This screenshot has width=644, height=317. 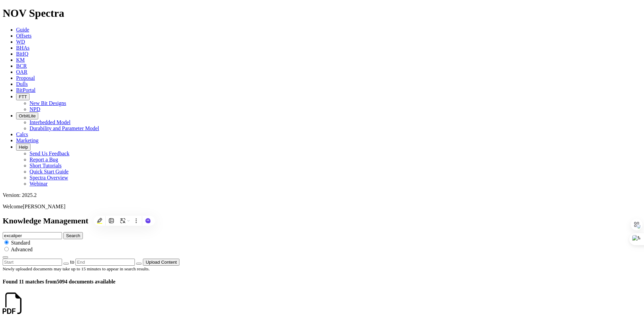 I want to click on input: End, so click(x=105, y=262).